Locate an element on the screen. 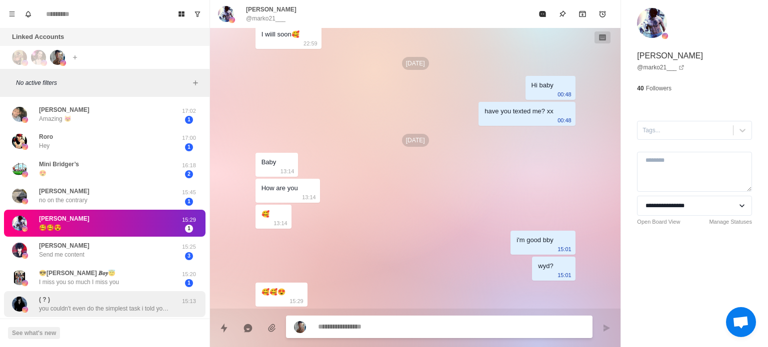 Image resolution: width=768 pixels, height=347 pixels. p: 15:45 is located at coordinates (189, 192).